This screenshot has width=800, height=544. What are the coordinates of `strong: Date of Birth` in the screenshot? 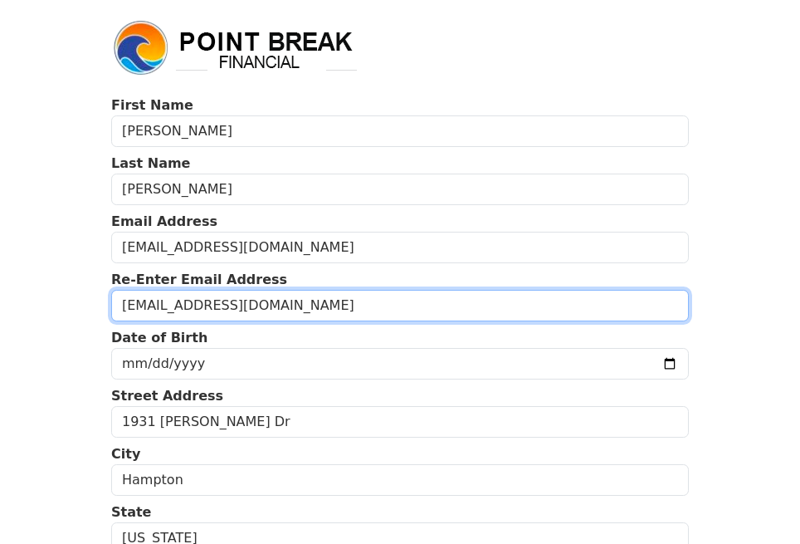 It's located at (159, 337).